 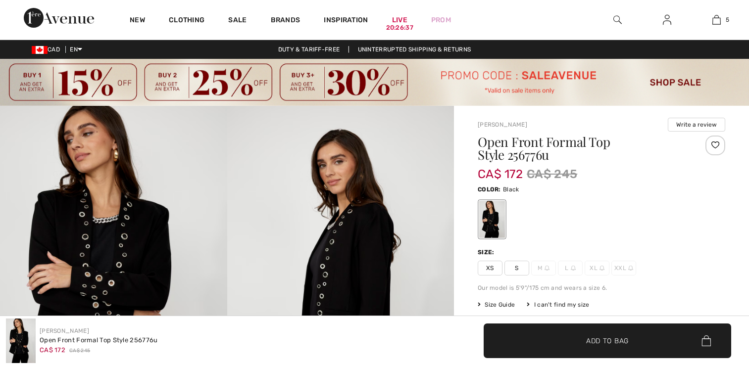 What do you see at coordinates (48, 50) in the screenshot?
I see `span: CAD` at bounding box center [48, 50].